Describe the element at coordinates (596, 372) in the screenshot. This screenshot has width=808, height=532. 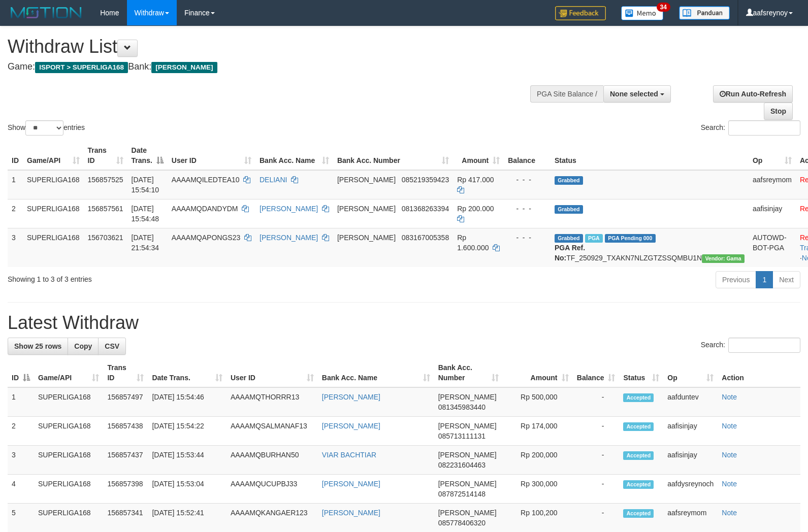
I see `th: Balance: activate to sort column ascending` at that location.